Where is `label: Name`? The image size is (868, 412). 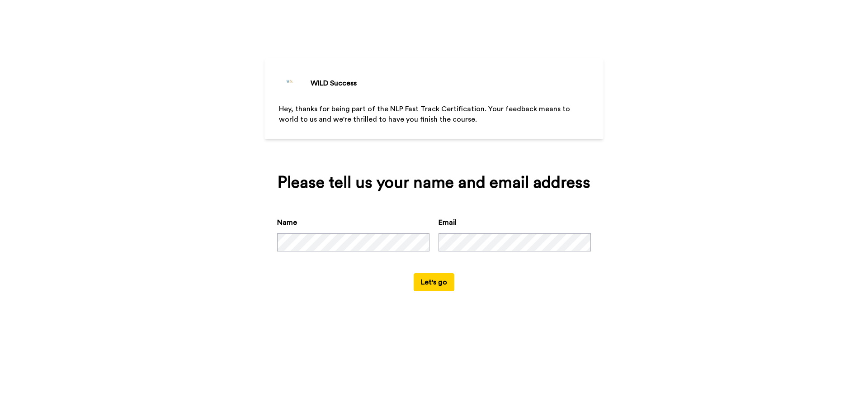 label: Name is located at coordinates (287, 222).